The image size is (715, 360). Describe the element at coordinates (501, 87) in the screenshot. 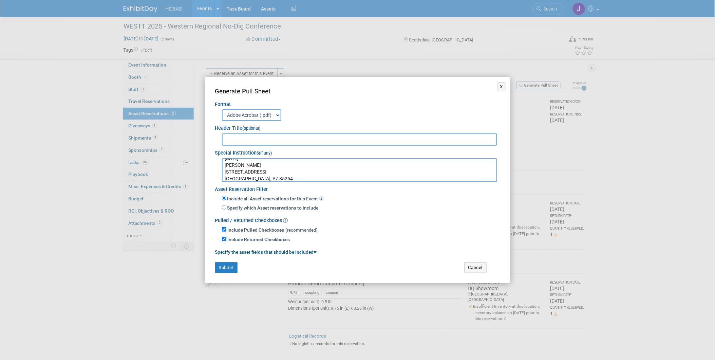

I see `button: X` at that location.